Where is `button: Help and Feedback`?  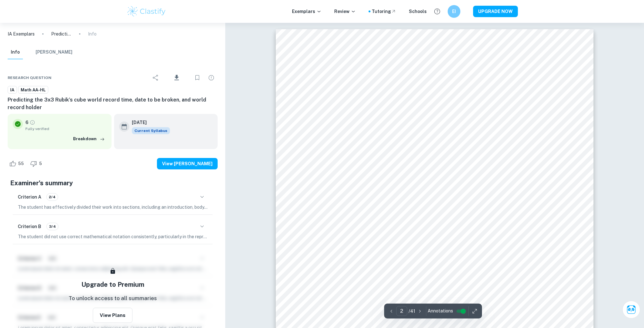
button: Help and Feedback is located at coordinates (437, 11).